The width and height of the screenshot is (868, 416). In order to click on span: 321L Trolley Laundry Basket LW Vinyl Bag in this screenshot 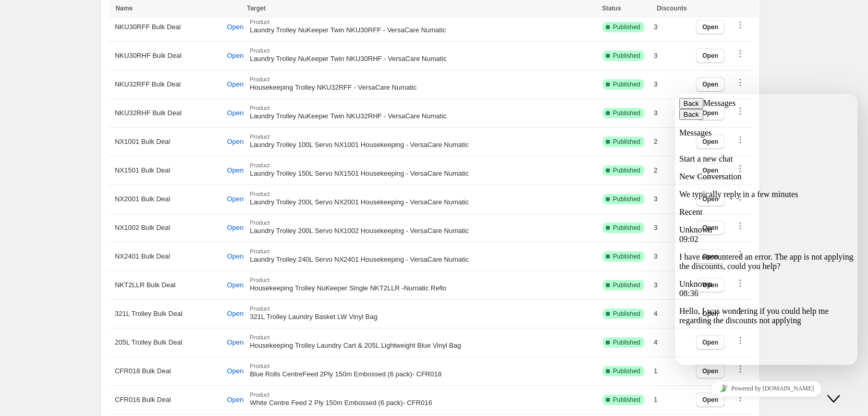, I will do `click(313, 317)`.